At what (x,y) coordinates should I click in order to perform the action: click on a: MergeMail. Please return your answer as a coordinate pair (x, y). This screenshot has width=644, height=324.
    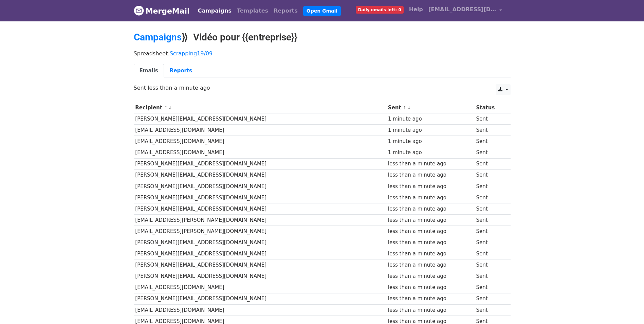
    Looking at the image, I should click on (162, 11).